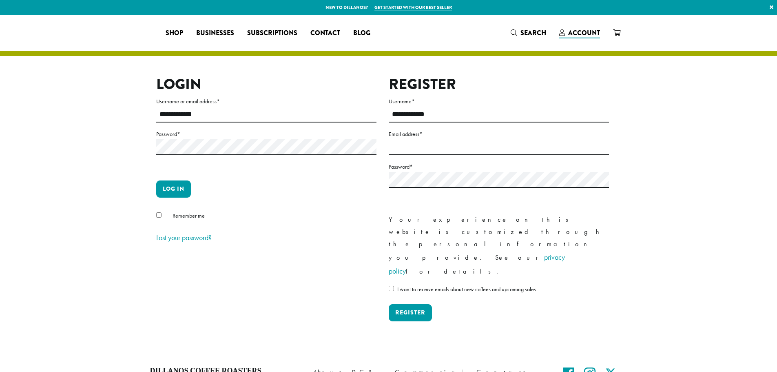  What do you see at coordinates (584, 33) in the screenshot?
I see `span: Account` at bounding box center [584, 33].